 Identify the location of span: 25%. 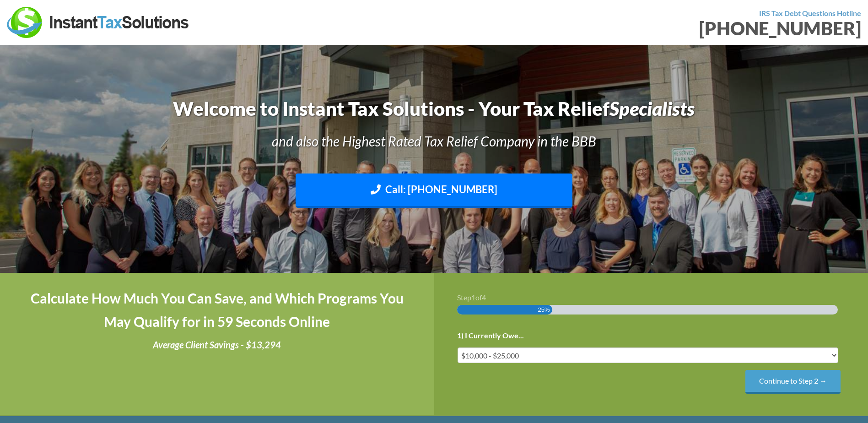
(544, 309).